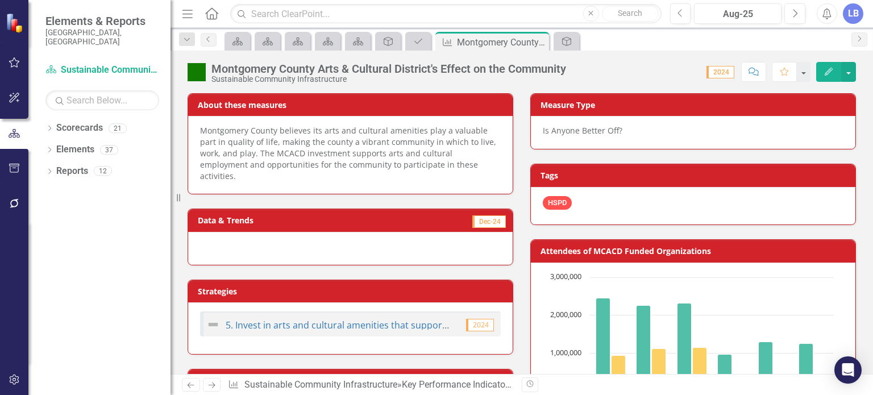 The height and width of the screenshot is (395, 873). What do you see at coordinates (15, 23) in the screenshot?
I see `img: ClearPoint Strategy` at bounding box center [15, 23].